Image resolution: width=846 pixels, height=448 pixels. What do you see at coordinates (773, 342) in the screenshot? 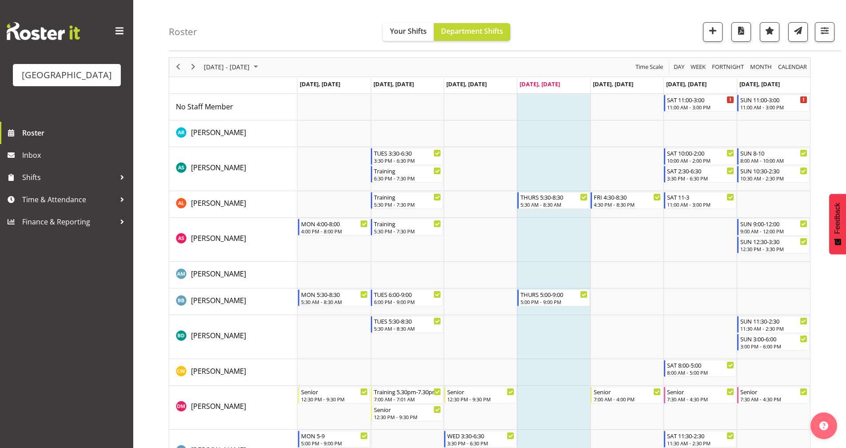
I see `div: Braedyn Dykes"s event - SUN 3:00-6:00 Begin From Sunday, August 17, 2025 at 3:00:00 PM GMT+12:00 ...` at bounding box center [773, 342].